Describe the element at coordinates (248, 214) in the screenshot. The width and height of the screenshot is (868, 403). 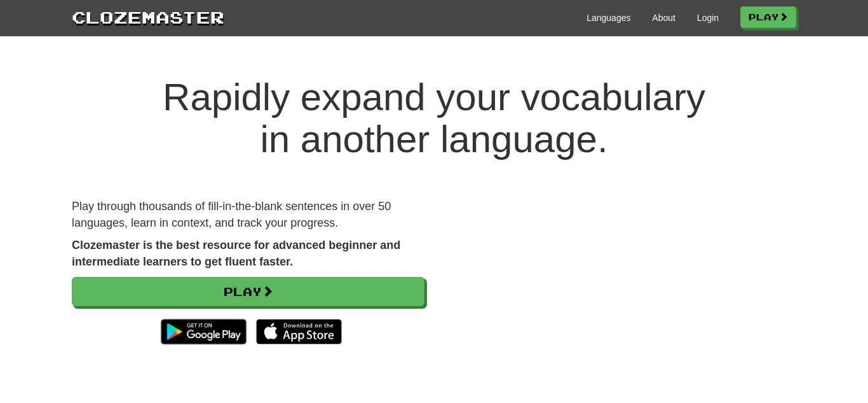
I see `p: Play through thousands of fill-in-the-blank sentences in over 50 languages, learn in context, and...` at that location.